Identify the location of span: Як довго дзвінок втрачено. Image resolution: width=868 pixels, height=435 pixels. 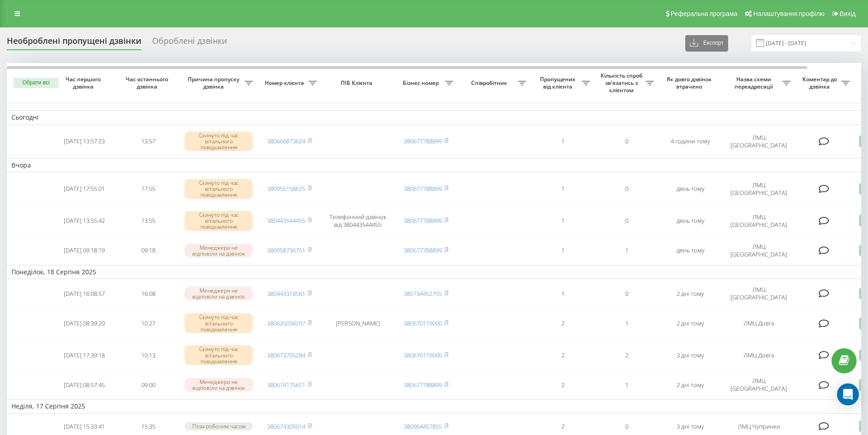
(691, 82).